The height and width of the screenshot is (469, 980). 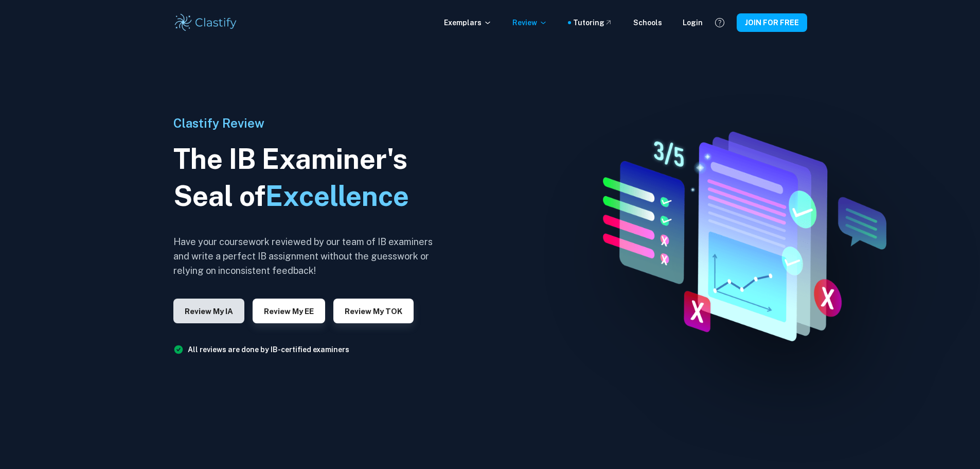 What do you see at coordinates (720, 22) in the screenshot?
I see `button: Help and Feedback` at bounding box center [720, 22].